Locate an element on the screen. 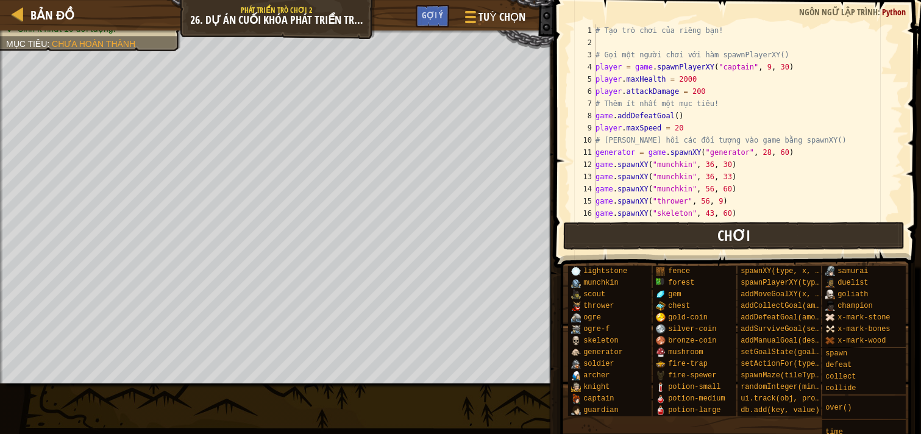 This screenshot has width=921, height=434. div: 17 is located at coordinates (584, 226).